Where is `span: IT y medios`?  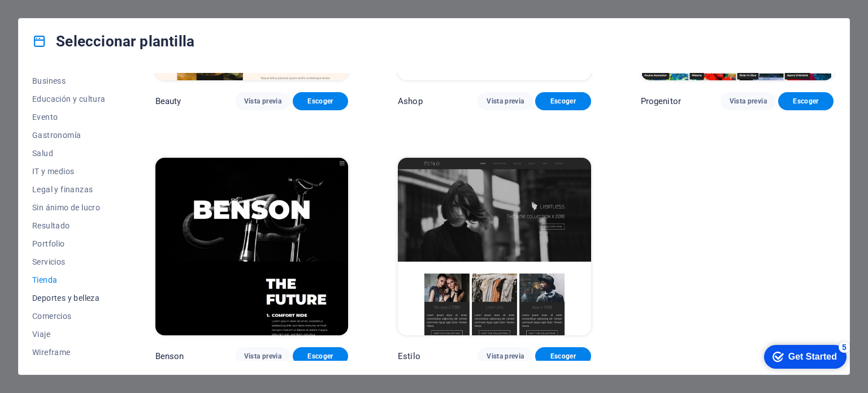 span: IT y medios is located at coordinates (69, 171).